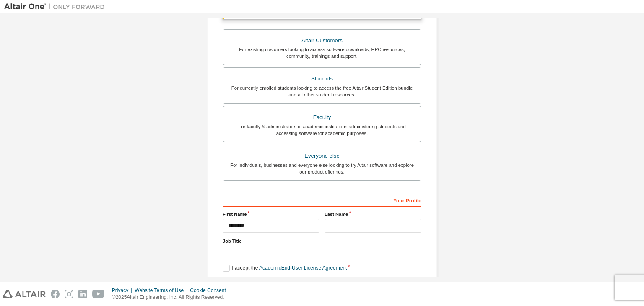 The image size is (644, 306). I want to click on label: I would like to receive marketing emails from Altair, so click(283, 280).